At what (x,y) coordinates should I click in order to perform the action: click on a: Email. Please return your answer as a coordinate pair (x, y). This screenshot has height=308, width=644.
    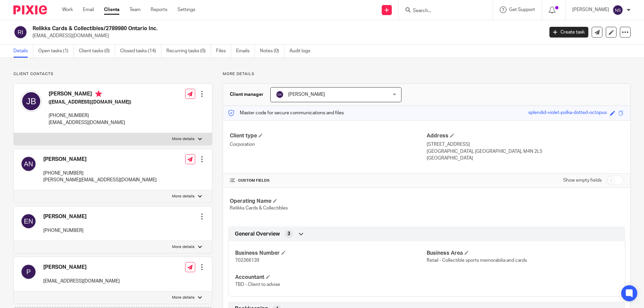
    Looking at the image, I should click on (88, 10).